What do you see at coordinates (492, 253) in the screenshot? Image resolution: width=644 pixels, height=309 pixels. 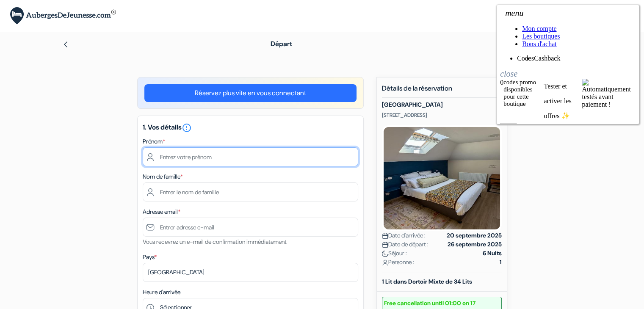 I see `strong: 6 Nuits` at bounding box center [492, 253].